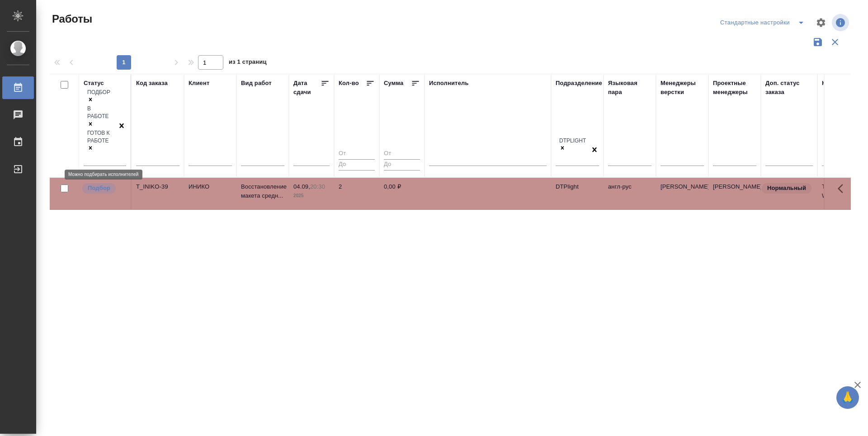 Image resolution: width=868 pixels, height=436 pixels. What do you see at coordinates (210, 187) in the screenshot?
I see `p: ИНИКО` at bounding box center [210, 187].